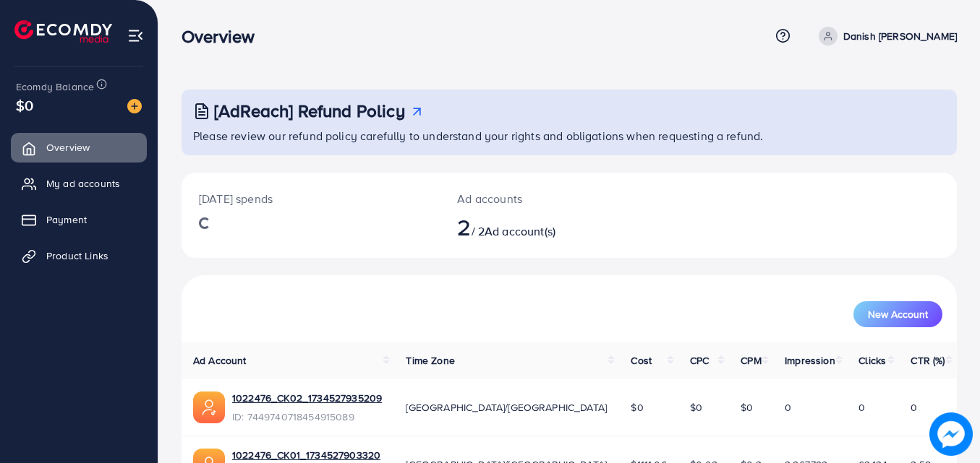  I want to click on h3: [AdReach] Refund Policy, so click(310, 110).